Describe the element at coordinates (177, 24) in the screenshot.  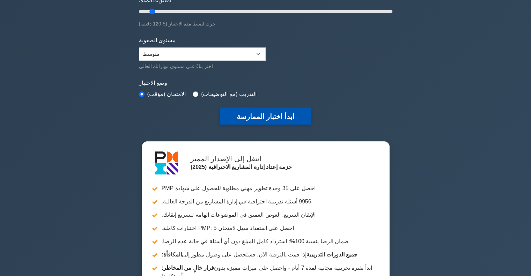
I see `font: حرك لضبط مدة الاختبار (5-120 دقيقة)` at that location.